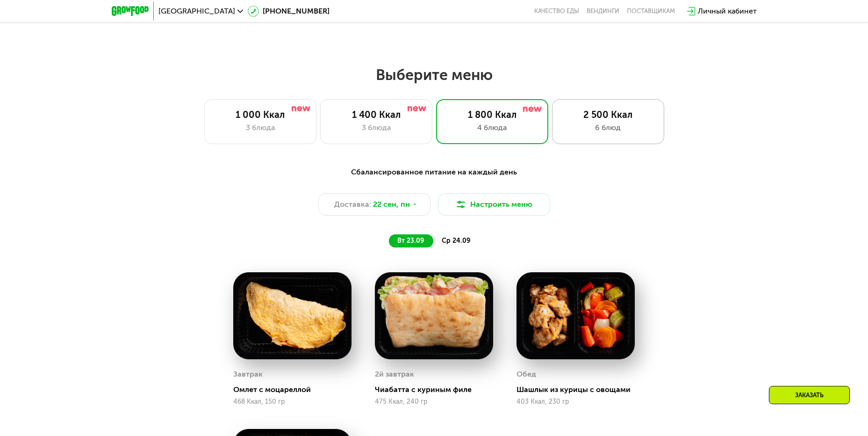 This screenshot has width=868, height=436. I want to click on div: 2й завтрак, so click(395, 374).